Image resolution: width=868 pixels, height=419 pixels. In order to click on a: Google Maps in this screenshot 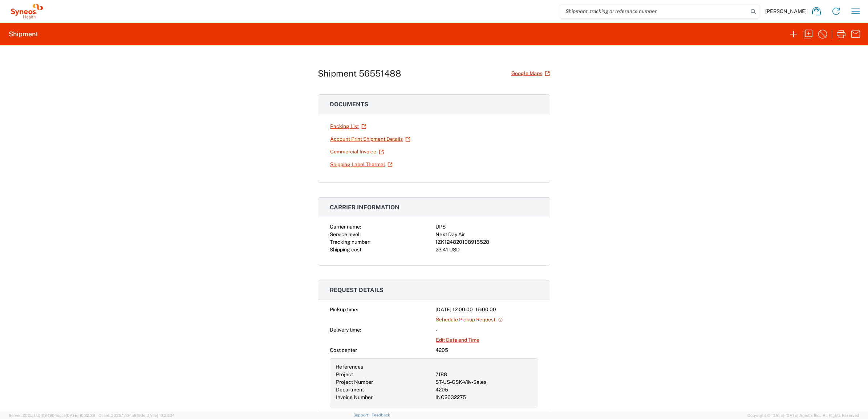, I will do `click(531, 73)`.